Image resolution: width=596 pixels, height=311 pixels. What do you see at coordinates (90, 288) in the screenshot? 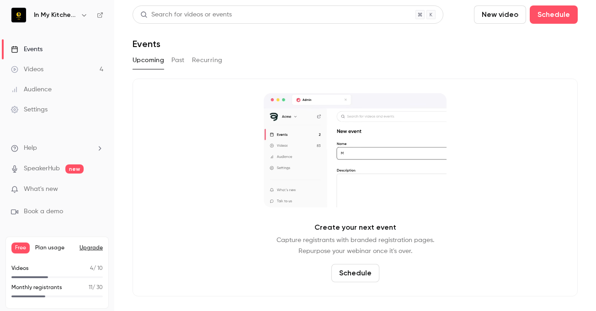
I see `span: 11` at bounding box center [90, 288].